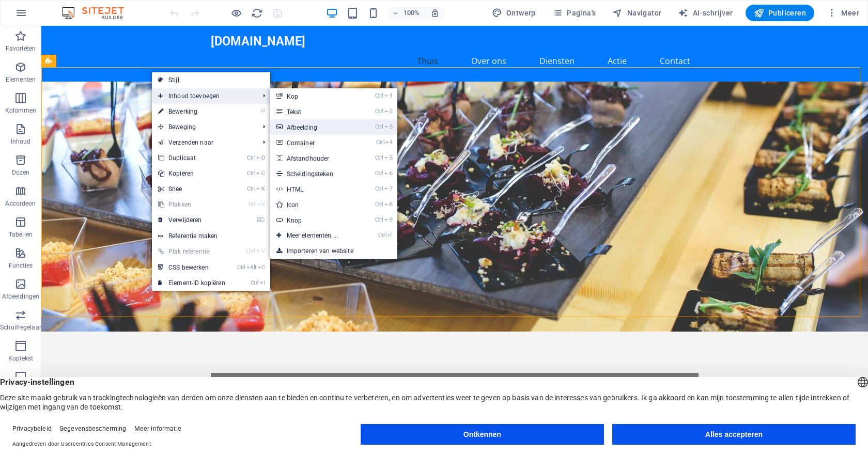  What do you see at coordinates (257, 13) in the screenshot?
I see `button: herladen` at bounding box center [257, 13].